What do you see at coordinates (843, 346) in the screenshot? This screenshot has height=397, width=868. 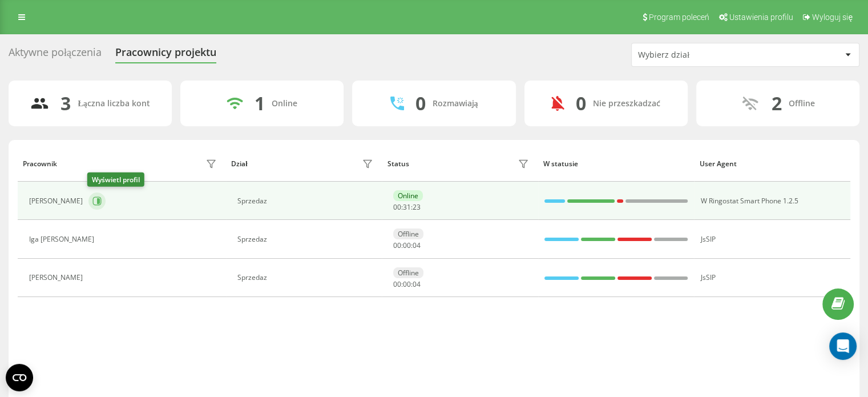 I see `div: Open Intercom Messenger` at bounding box center [843, 346].